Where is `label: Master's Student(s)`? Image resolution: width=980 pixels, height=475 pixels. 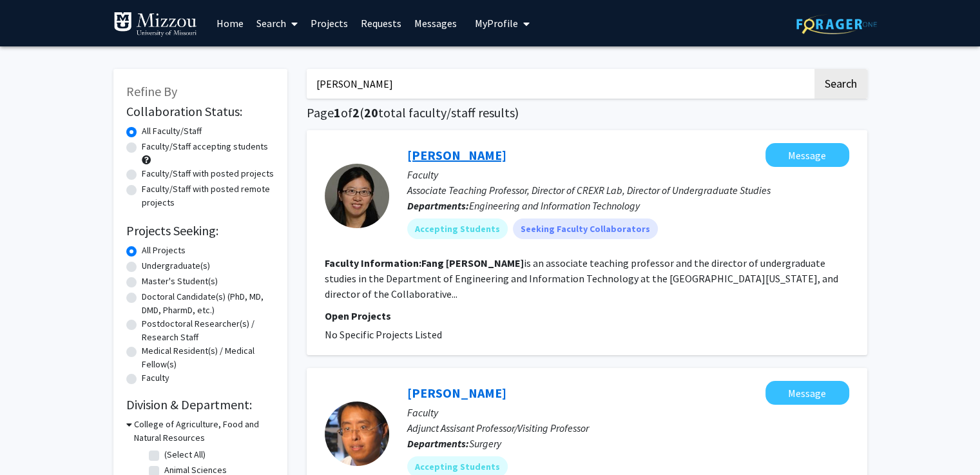 label: Master's Student(s) is located at coordinates (180, 281).